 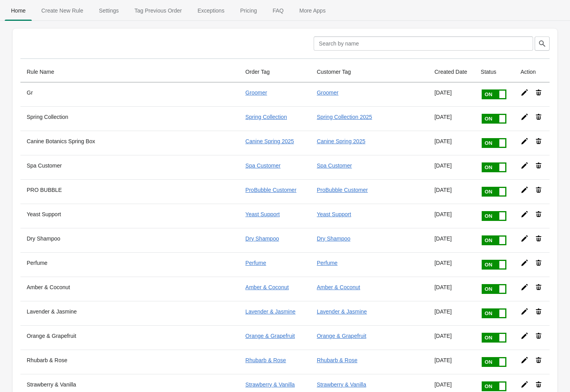 I want to click on span: Pricing, so click(x=249, y=11).